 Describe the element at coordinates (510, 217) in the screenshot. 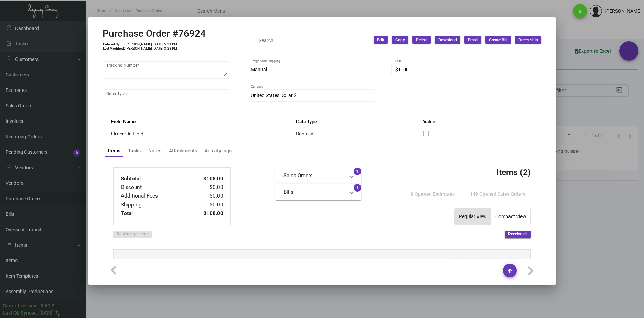

I see `button: Compact View` at that location.